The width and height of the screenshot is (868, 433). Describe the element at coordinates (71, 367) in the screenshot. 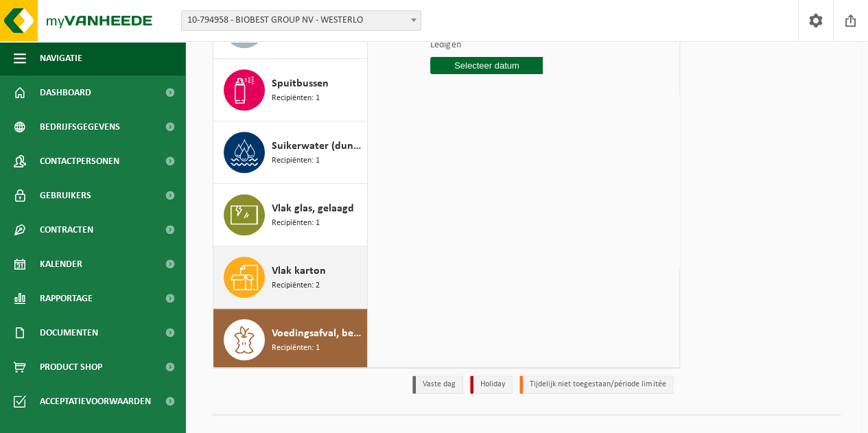

I see `span: Product Shop` at that location.